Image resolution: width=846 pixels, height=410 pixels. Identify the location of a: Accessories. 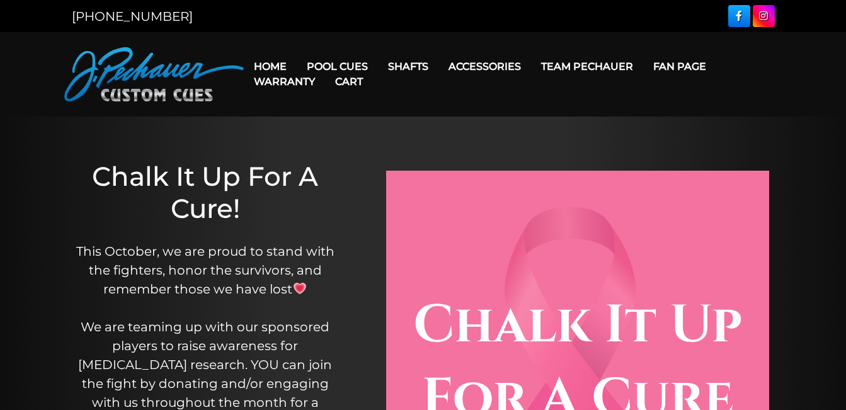
(485, 66).